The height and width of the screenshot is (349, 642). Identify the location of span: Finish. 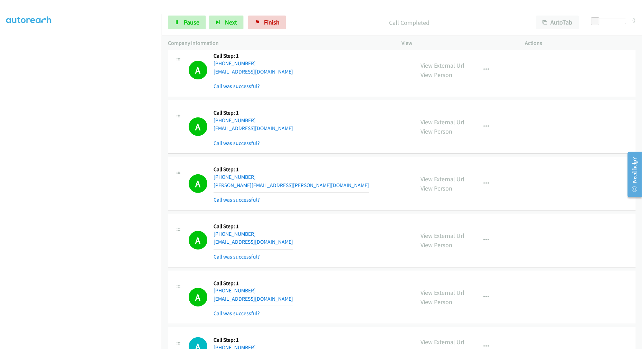
(272, 22).